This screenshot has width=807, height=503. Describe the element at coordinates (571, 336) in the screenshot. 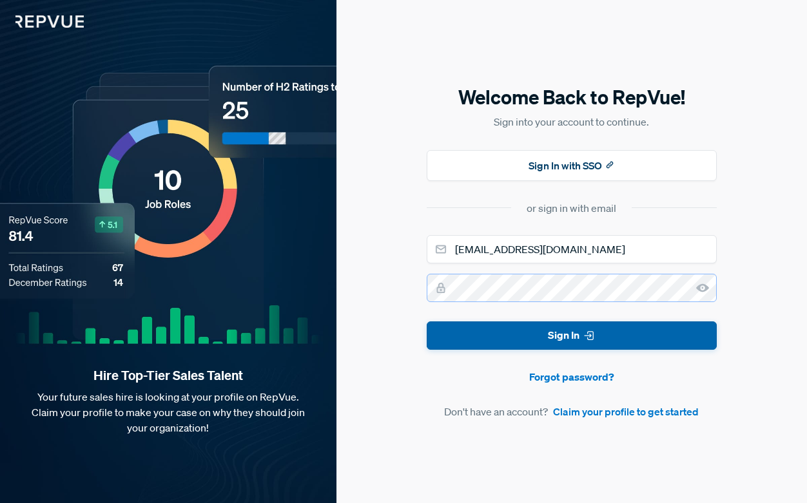

I see `button: Sign In` at that location.